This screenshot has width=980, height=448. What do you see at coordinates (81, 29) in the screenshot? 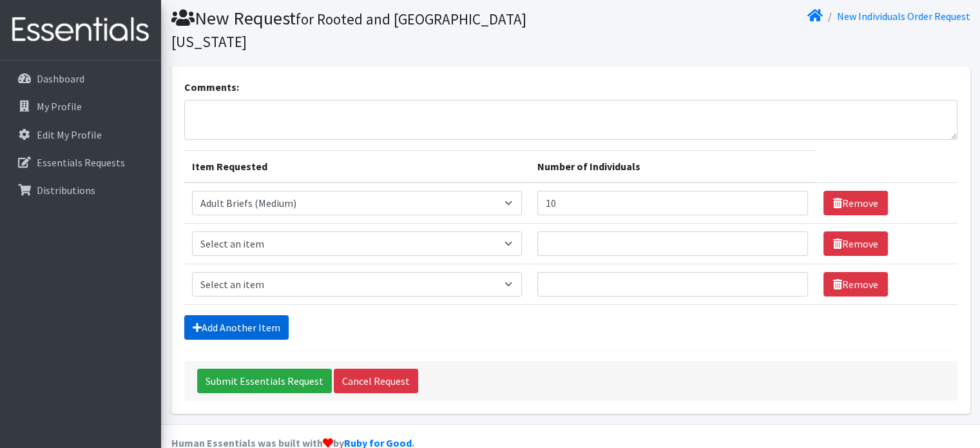
I see `img: HumanEssentials` at bounding box center [81, 29].